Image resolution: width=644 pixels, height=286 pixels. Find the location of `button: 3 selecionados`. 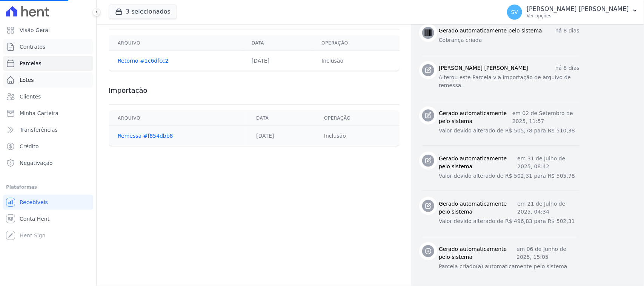

button: 3 selecionados is located at coordinates (142, 12).